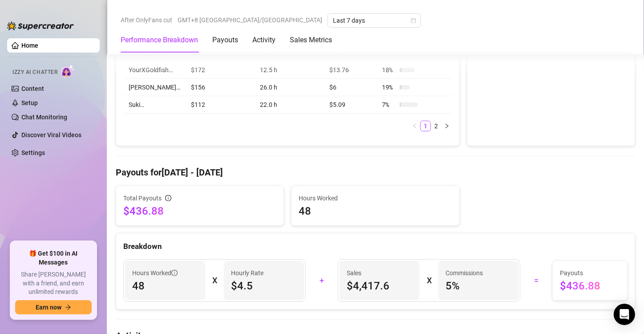 The image size is (644, 334). I want to click on td: $156, so click(220, 87).